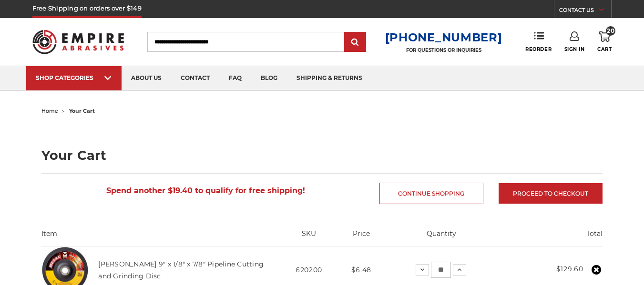 The image size is (644, 285). Describe the element at coordinates (309, 270) in the screenshot. I see `span: 620200` at that location.